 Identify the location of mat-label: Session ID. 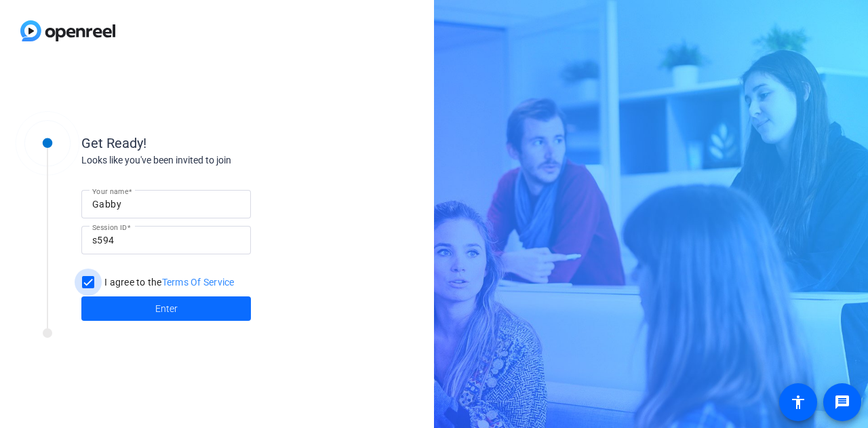
(110, 227).